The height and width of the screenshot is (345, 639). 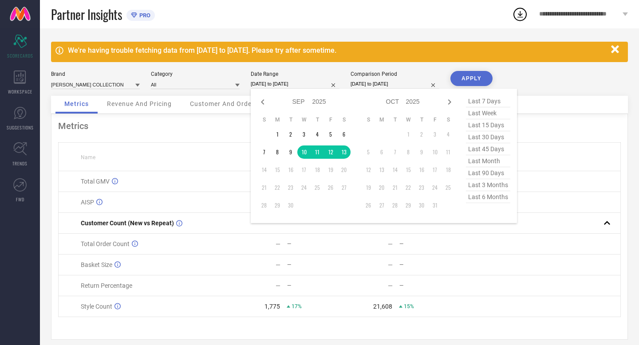 What do you see at coordinates (395, 188) in the screenshot?
I see `td: Tue Oct 21 2025` at bounding box center [395, 188].